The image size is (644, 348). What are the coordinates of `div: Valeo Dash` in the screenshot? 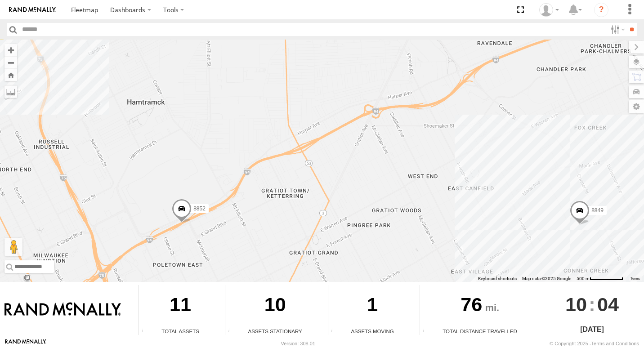 It's located at (550, 10).